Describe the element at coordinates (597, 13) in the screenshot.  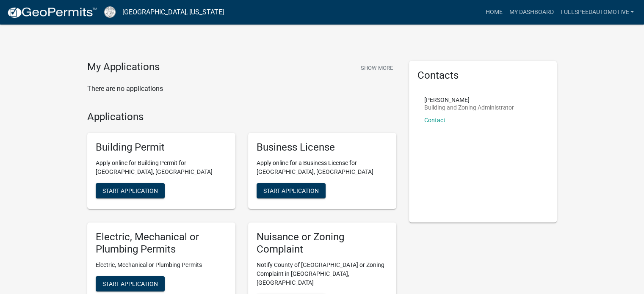
I see `a: fullspeedautomotive` at that location.